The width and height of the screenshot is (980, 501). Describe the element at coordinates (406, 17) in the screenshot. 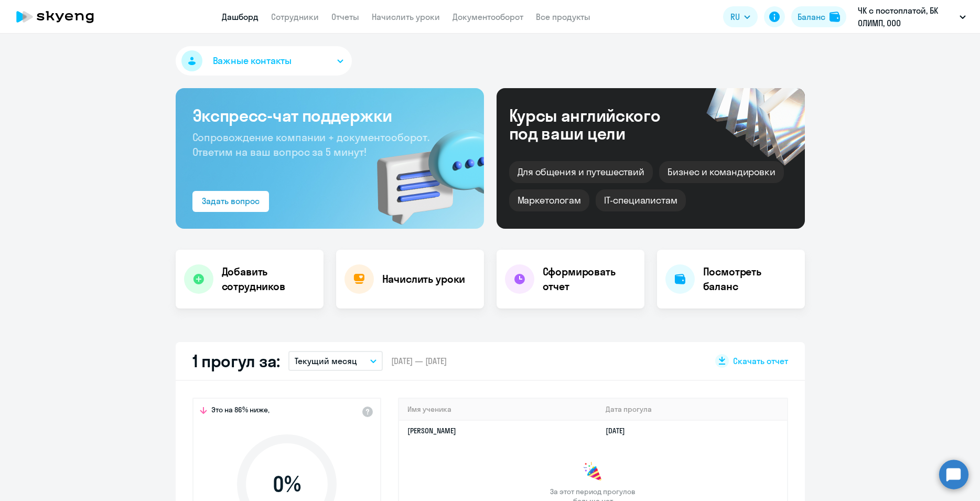

I see `a: Начислить уроки` at that location.